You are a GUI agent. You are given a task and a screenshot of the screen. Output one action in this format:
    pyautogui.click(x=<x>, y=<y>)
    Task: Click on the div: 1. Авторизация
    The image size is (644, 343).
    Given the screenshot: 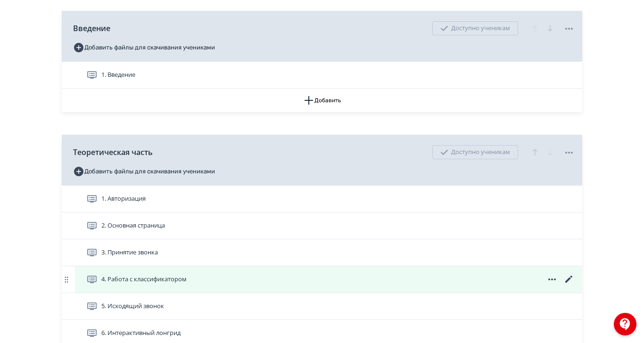 What is the action you would take?
    pyautogui.click(x=322, y=199)
    